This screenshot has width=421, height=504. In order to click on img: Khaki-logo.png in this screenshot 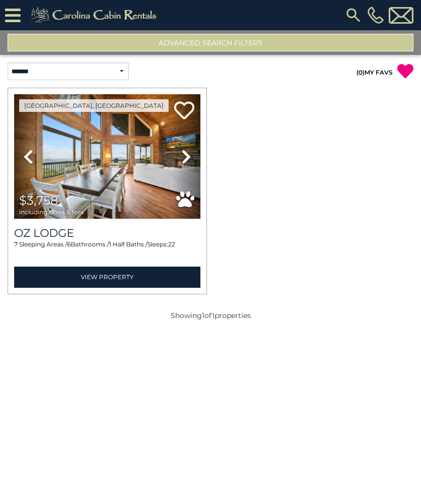, I will do `click(96, 15)`.